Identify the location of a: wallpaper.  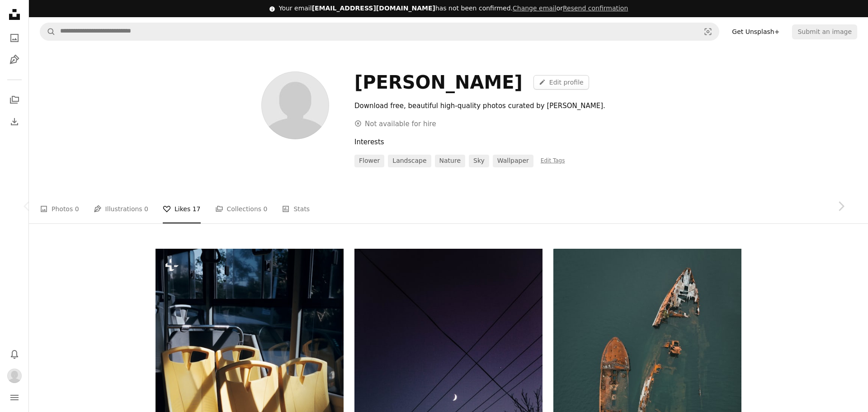
(513, 161).